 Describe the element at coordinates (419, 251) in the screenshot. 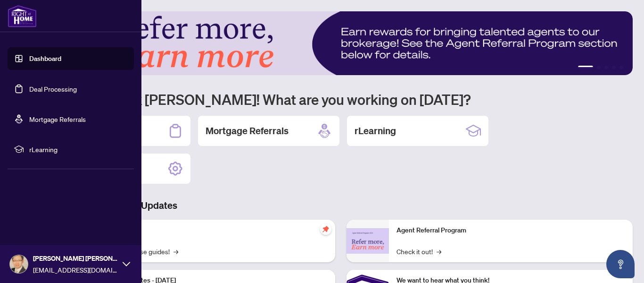

I see `a: Check it out!→` at that location.